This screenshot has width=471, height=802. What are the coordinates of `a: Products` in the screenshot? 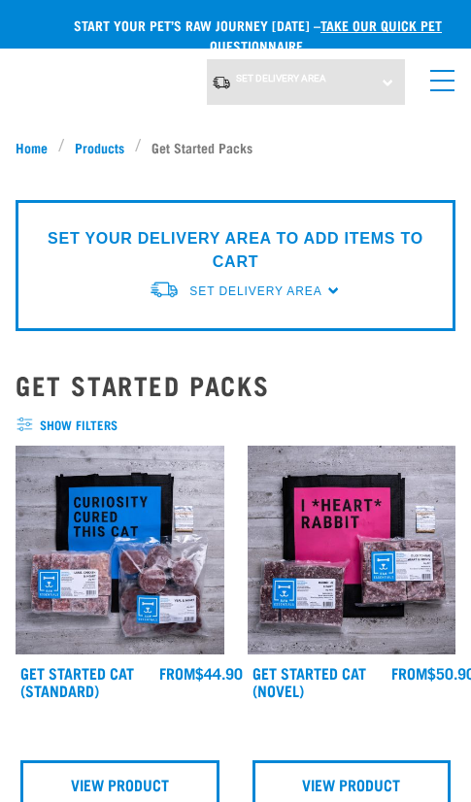 It's located at (100, 147).